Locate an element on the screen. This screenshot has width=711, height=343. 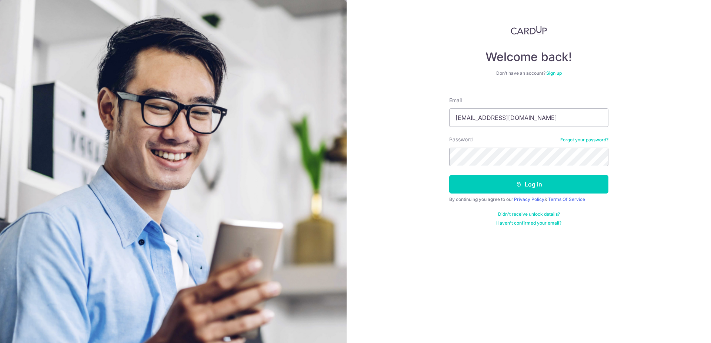
div: By continuing you agree to our & is located at coordinates (529, 200).